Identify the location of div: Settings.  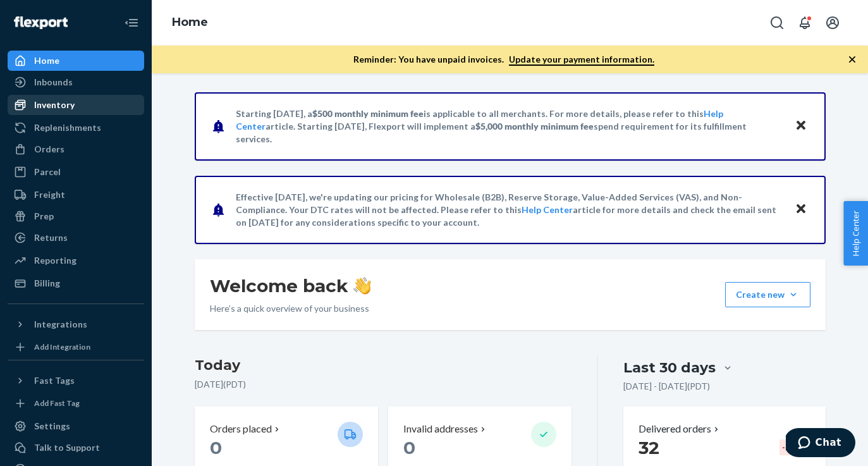
(52, 426).